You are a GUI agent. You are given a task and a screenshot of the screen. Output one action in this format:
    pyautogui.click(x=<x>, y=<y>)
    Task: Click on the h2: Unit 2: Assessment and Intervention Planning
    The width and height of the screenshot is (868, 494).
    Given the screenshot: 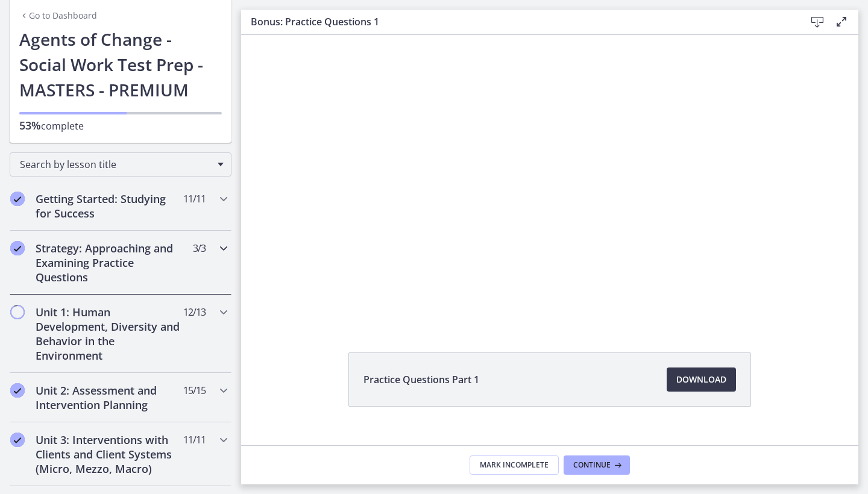 What is the action you would take?
    pyautogui.click(x=109, y=398)
    